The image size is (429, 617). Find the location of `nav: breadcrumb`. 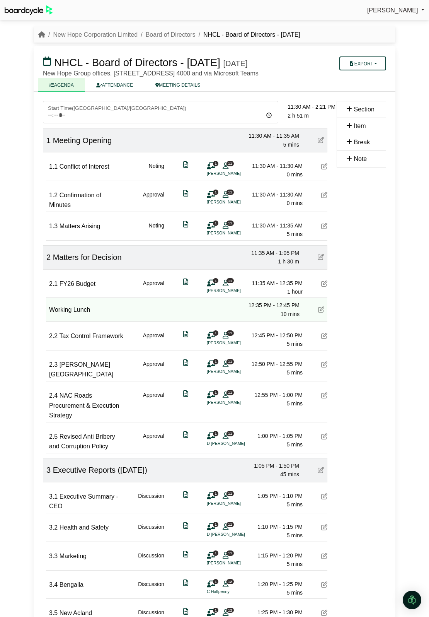

nav: breadcrumb is located at coordinates (169, 35).